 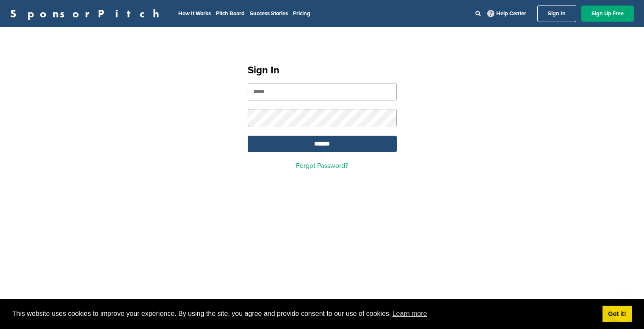 I want to click on h1: Sign In, so click(x=322, y=70).